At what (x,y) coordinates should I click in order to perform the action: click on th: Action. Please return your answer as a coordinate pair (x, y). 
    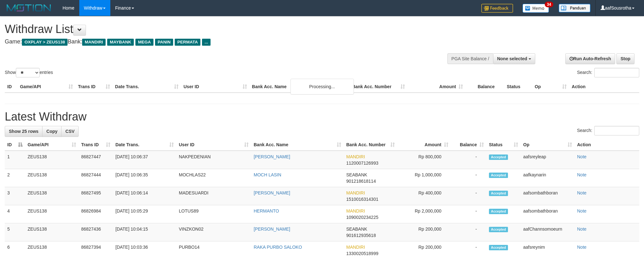
    Looking at the image, I should click on (607, 145).